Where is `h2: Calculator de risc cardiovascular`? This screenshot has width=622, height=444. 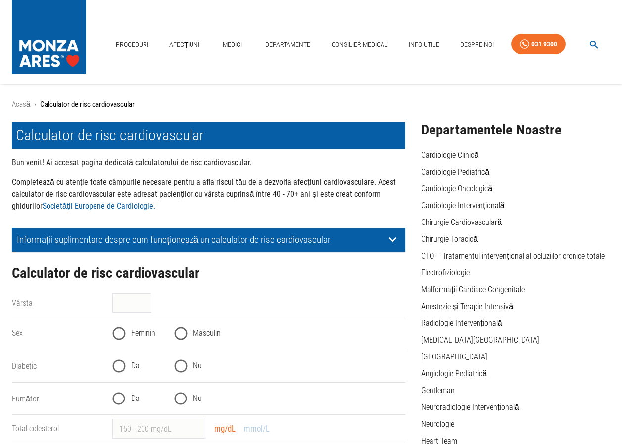 h2: Calculator de risc cardiovascular is located at coordinates (208, 274).